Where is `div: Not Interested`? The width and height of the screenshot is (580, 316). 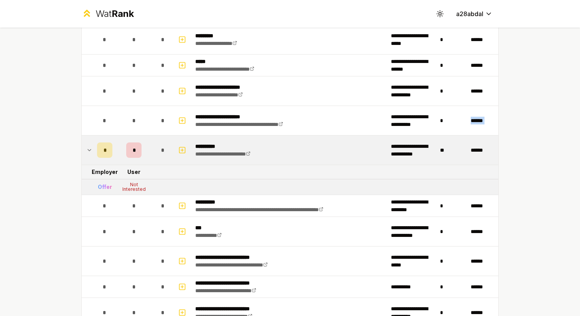
div: Not Interested is located at coordinates (134, 187).